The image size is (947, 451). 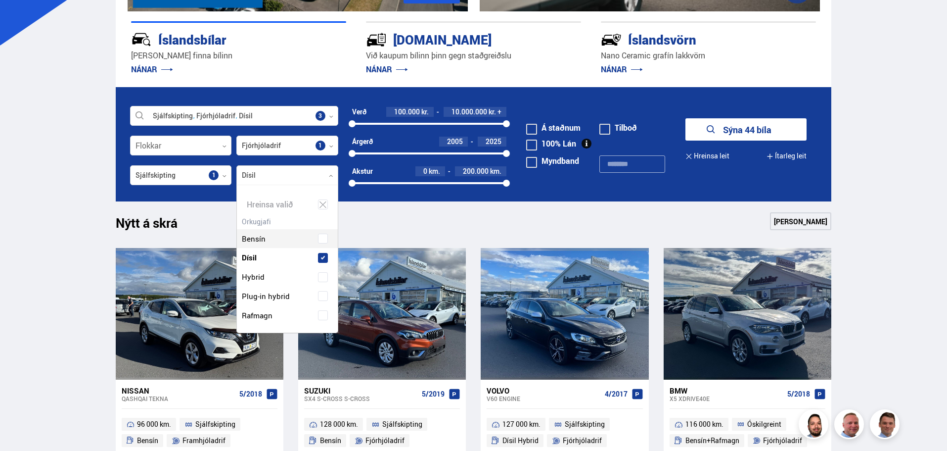 I want to click on div: Volvo, so click(x=544, y=390).